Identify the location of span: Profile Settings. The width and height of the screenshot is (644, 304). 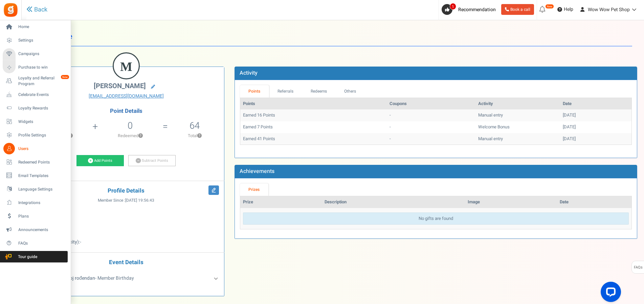
(42, 135).